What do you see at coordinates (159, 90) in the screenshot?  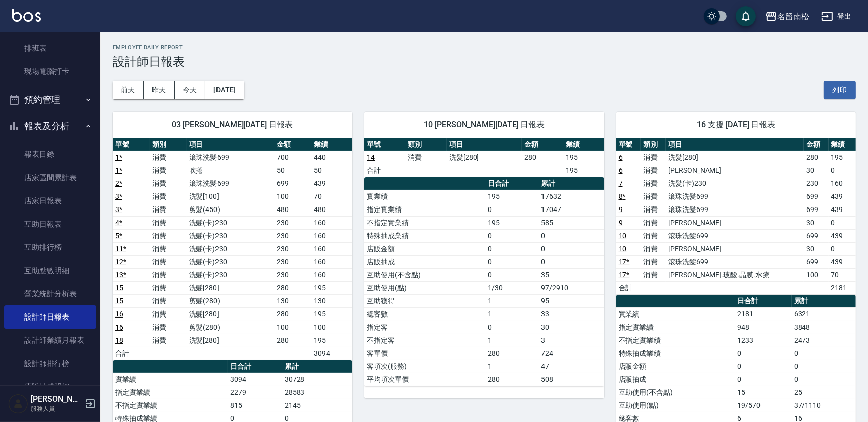 I see `button: 昨天` at bounding box center [159, 90].